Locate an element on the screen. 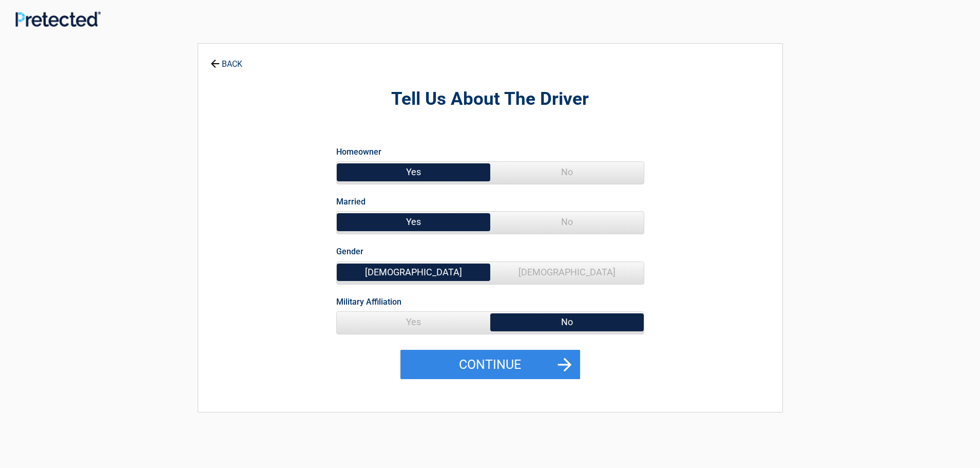 The height and width of the screenshot is (468, 980). h2: Tell Us About The Driver is located at coordinates (490, 99).